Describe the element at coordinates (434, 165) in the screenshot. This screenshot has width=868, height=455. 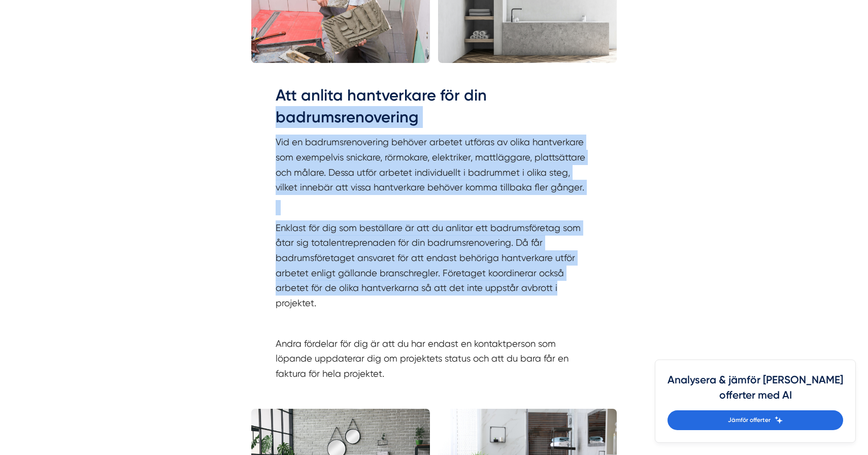
I see `p: Vid en badrumsrenovering behöver arbetet utföras av olika hantverkare som exempelvis snickare, rö...` at that location.